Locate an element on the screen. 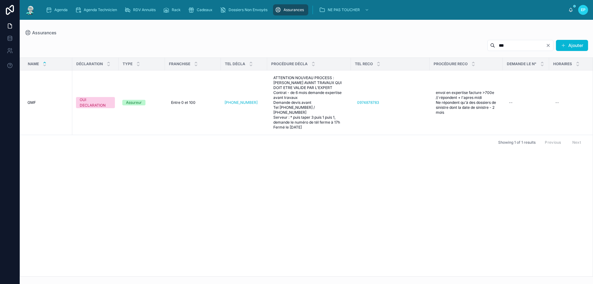 This screenshot has height=284, width=593. span: envoi en expertise facture >700e // répondent + l'apres midi Ne répondent qu'à des dossiers de si... is located at coordinates (466, 102).